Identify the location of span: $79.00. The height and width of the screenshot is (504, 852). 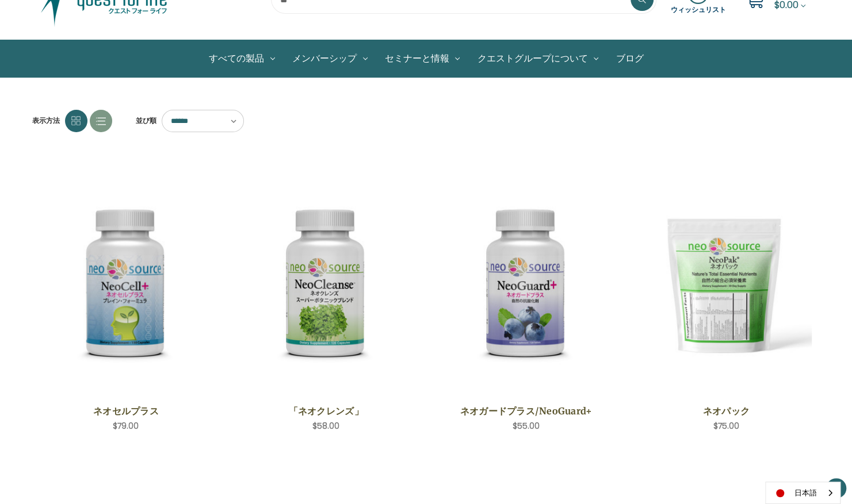
(125, 426).